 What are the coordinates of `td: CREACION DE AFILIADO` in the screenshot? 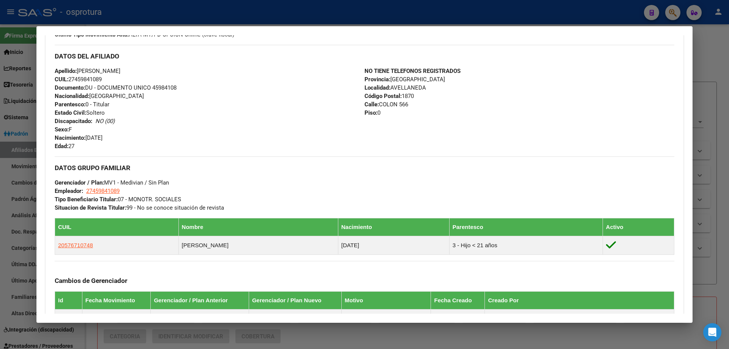 It's located at (386, 317).